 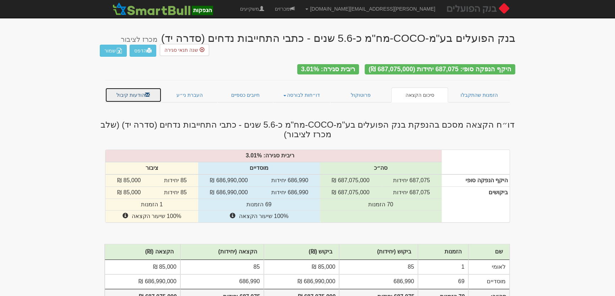 I want to click on a: חיובים כספיים, so click(x=245, y=95).